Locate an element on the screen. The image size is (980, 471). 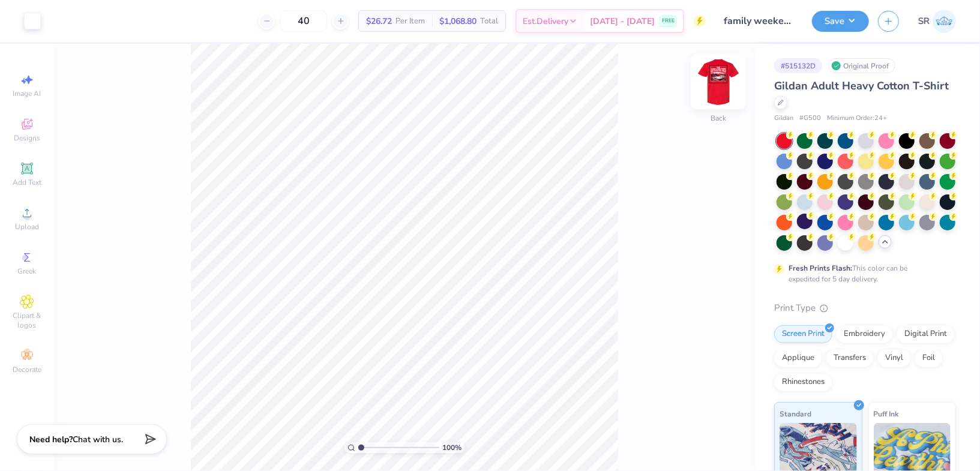
div: Print Type is located at coordinates (865, 308).